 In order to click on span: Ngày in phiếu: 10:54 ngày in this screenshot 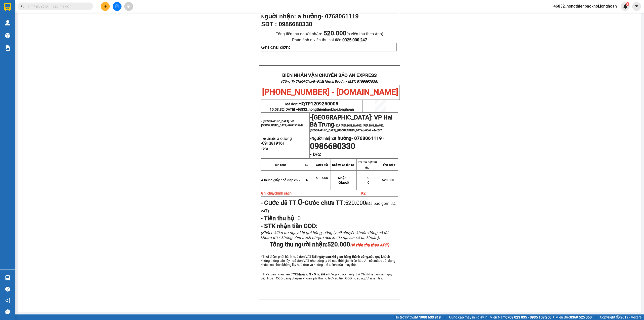, I will do `click(68, 13)`.